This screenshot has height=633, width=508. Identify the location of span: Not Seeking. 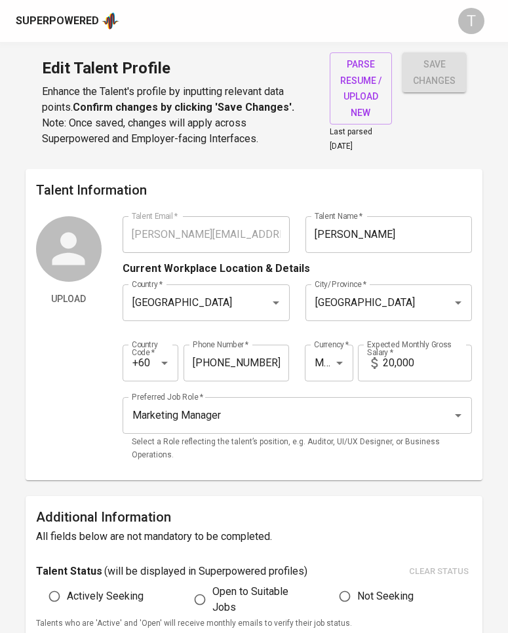
(385, 596).